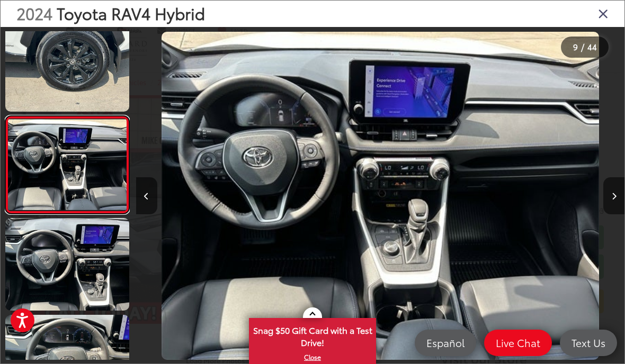  Describe the element at coordinates (445, 343) in the screenshot. I see `a: Español` at that location.